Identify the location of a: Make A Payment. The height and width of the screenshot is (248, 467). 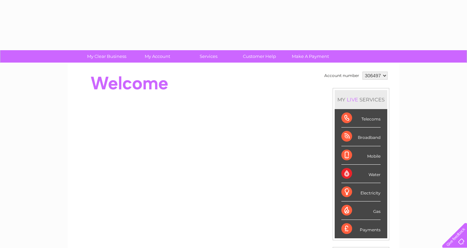
(310, 56).